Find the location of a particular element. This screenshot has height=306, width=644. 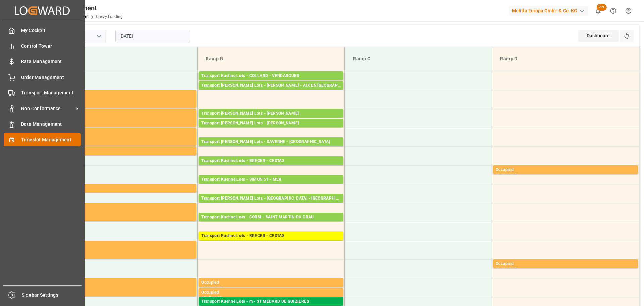

span: 99+ is located at coordinates (602, 8).